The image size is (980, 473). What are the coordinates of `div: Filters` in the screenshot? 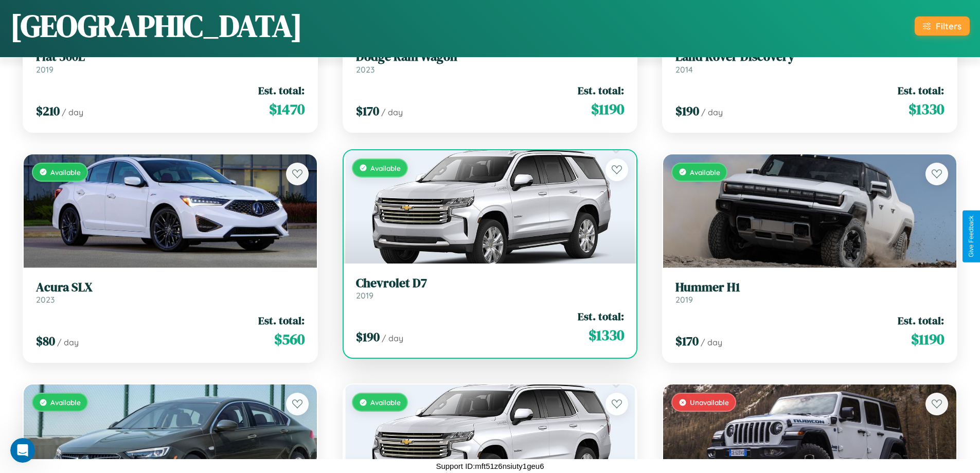 It's located at (949, 26).